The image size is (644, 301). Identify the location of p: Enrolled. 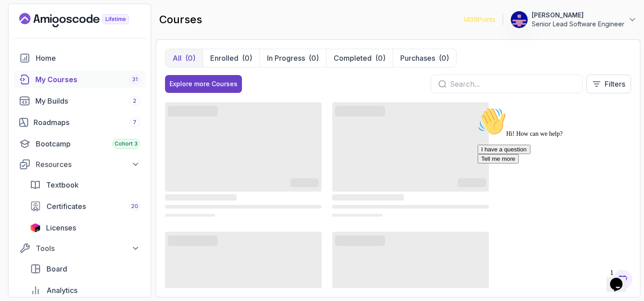
(224, 58).